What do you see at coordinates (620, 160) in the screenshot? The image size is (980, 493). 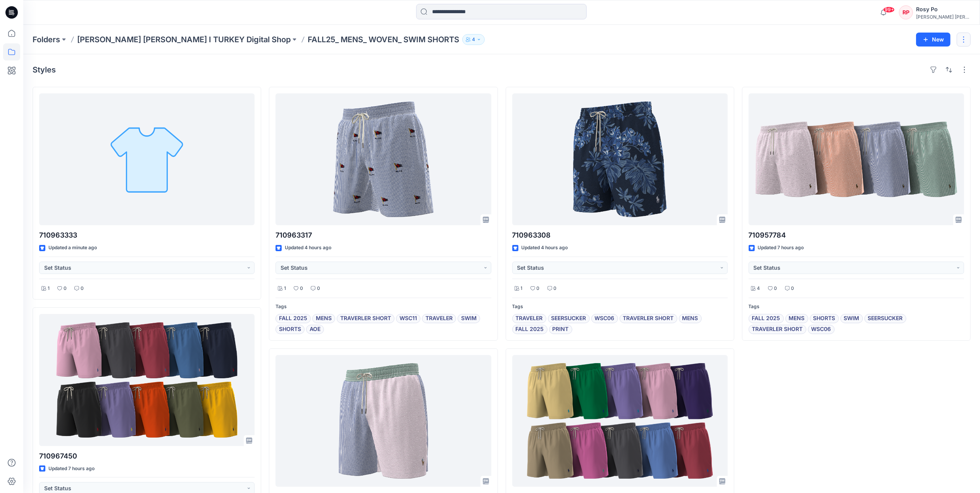 I see `a: 710963308` at bounding box center [620, 160].